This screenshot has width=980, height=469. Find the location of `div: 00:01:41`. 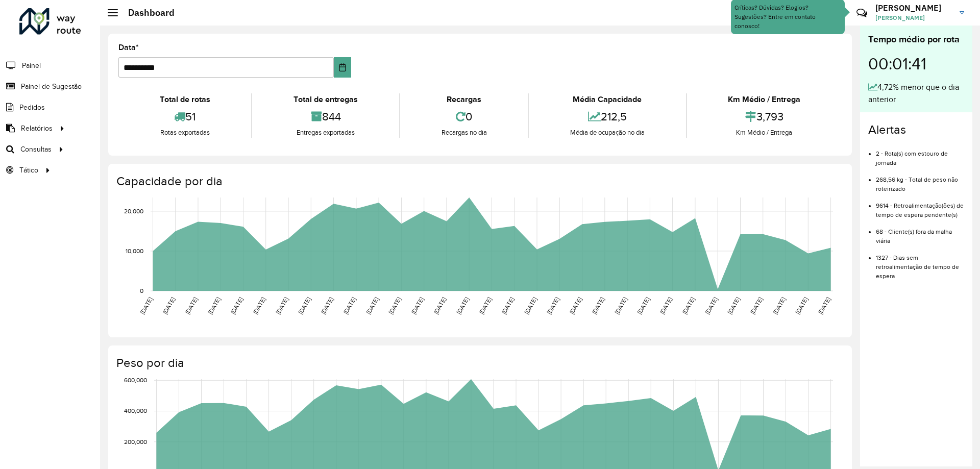

div: 00:01:41 is located at coordinates (916, 64).